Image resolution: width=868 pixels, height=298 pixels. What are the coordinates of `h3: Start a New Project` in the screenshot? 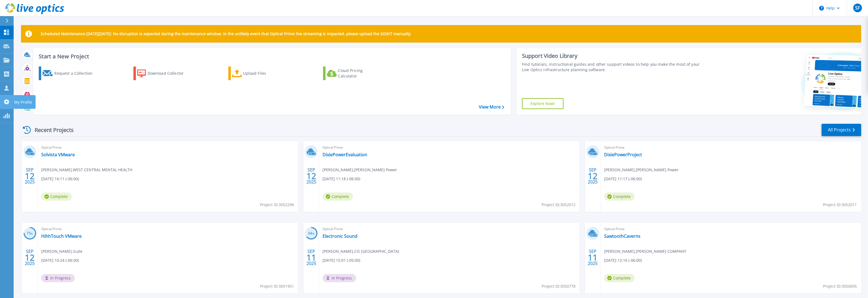 It's located at (272, 56).